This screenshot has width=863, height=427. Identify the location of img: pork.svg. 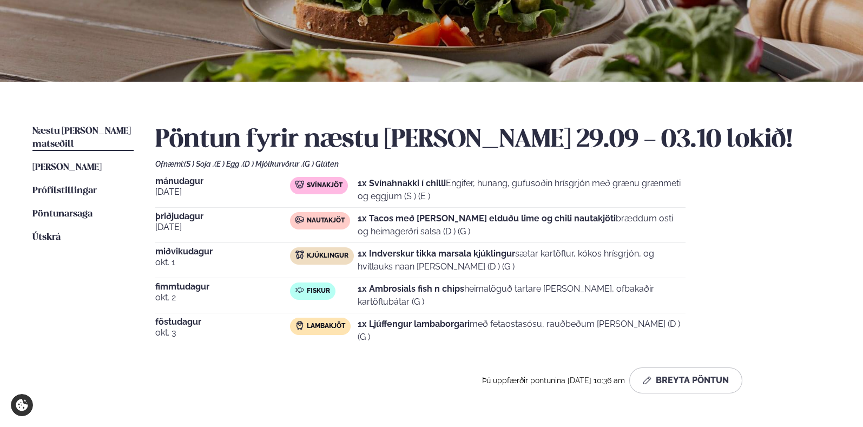
(300, 185).